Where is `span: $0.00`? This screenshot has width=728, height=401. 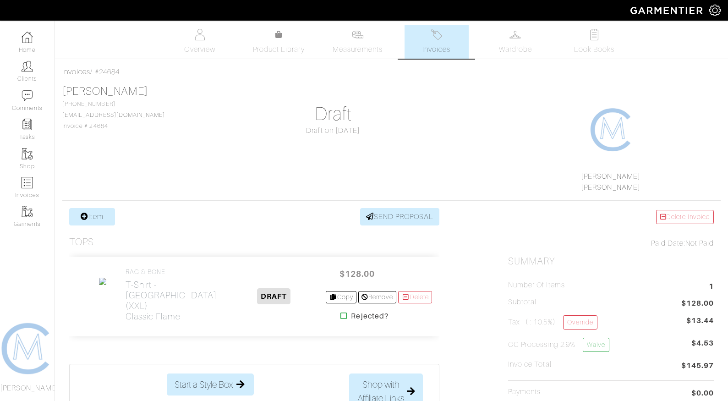
span: $0.00 is located at coordinates (702, 393).